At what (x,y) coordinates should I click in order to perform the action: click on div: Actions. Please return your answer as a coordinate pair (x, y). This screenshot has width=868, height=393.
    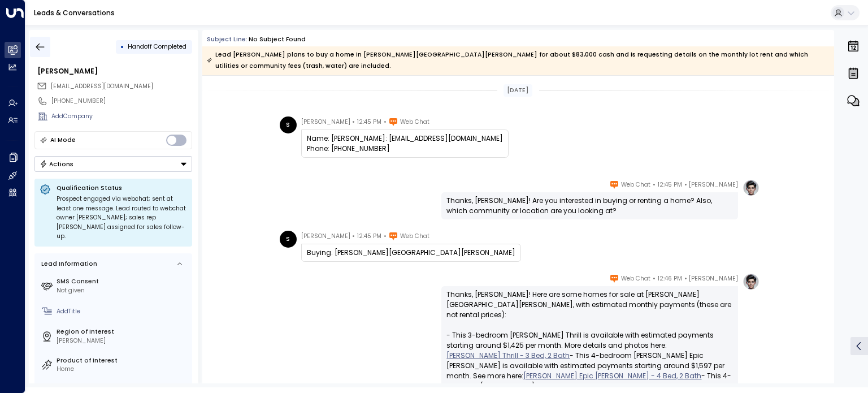
    Looking at the image, I should click on (57, 164).